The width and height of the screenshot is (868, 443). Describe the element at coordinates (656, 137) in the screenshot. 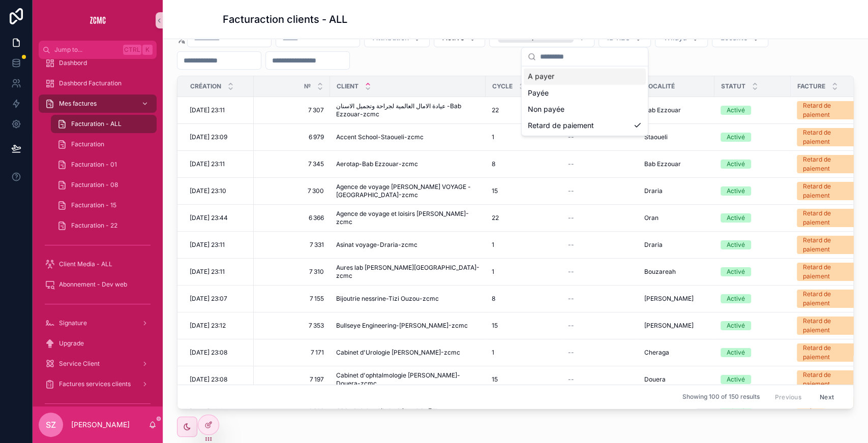

I see `span: Staoueli` at that location.